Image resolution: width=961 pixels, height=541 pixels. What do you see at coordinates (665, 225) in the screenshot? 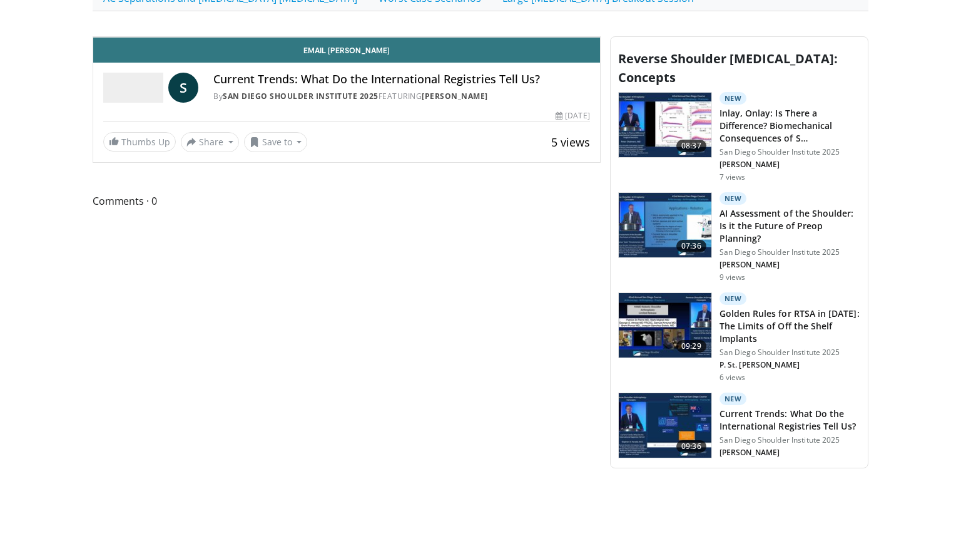
I see `img: feee2f40-fe49-45fe-b28a-6c62491c4fdc.150x105_q85_crop-smart_upscale.jpg` at bounding box center [665, 225].